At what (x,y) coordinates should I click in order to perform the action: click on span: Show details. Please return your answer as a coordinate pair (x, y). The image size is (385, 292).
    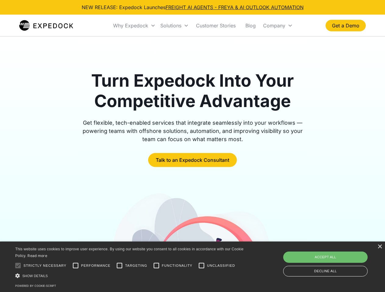
    Looking at the image, I should click on (35, 276).